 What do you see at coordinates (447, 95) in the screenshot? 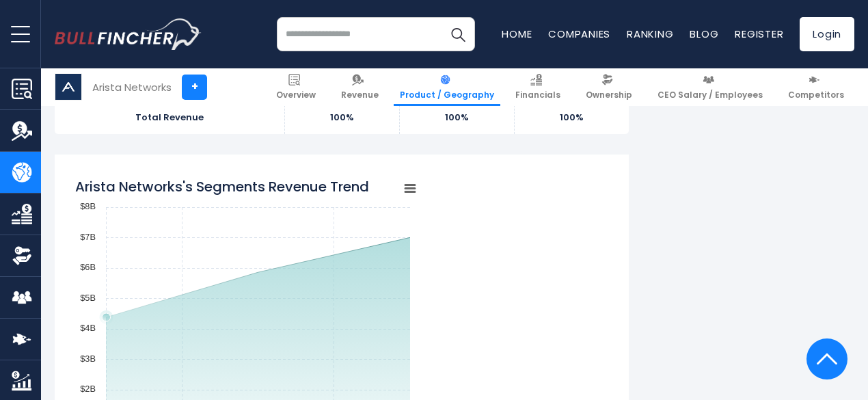
I see `span: Product / Geography` at bounding box center [447, 95].